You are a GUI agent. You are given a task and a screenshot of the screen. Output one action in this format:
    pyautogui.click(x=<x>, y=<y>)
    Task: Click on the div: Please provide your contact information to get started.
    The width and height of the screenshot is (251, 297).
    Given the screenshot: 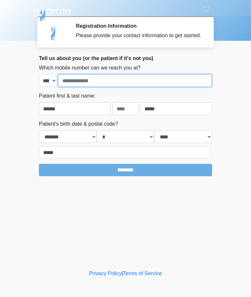 What is the action you would take?
    pyautogui.click(x=139, y=36)
    